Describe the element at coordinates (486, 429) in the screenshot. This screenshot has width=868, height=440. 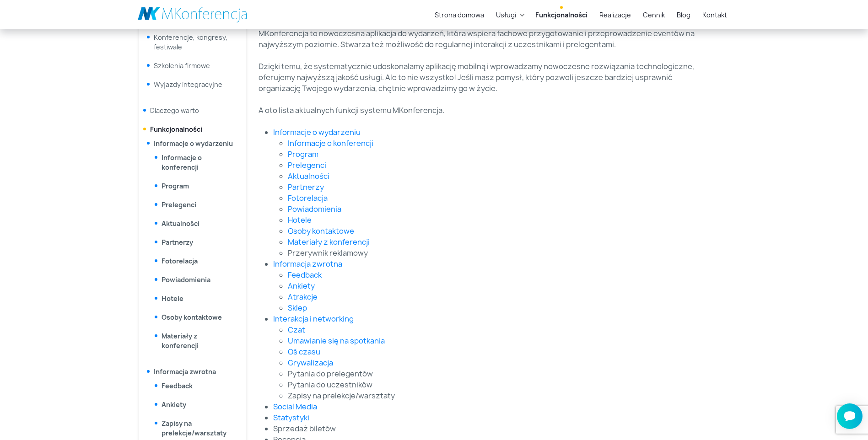
I see `li: Sprzedaż biletów` at that location.